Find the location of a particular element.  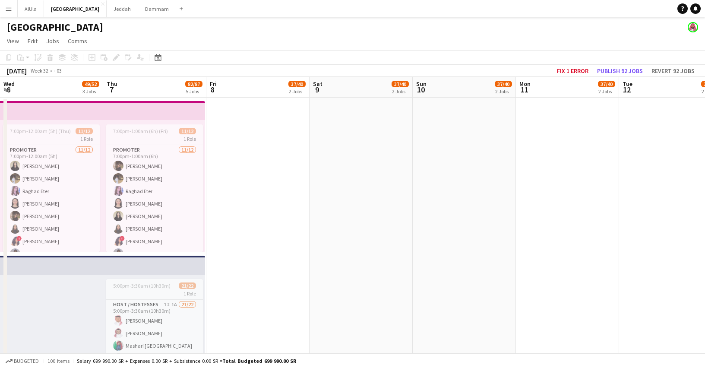

span: Jobs is located at coordinates (53, 41).